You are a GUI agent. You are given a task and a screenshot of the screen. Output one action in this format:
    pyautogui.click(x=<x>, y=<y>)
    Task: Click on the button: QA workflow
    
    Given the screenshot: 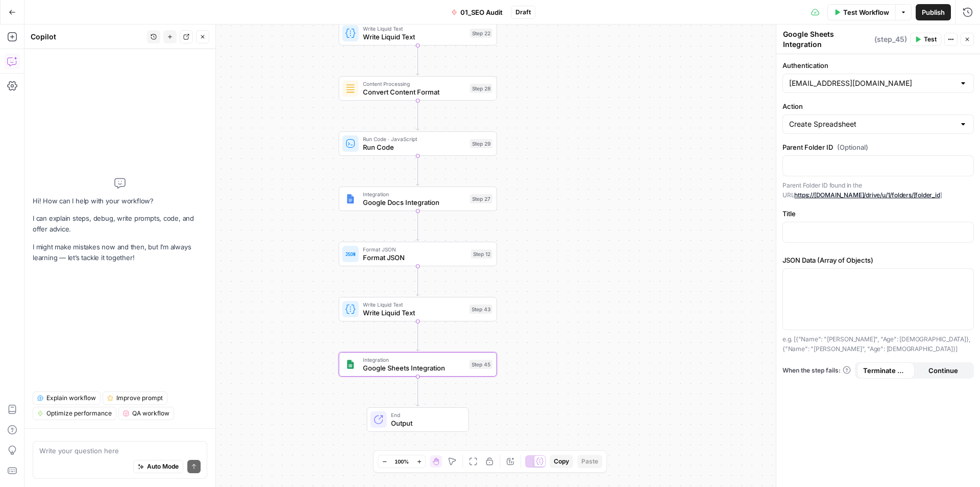 What is the action you would take?
    pyautogui.click(x=146, y=414)
    